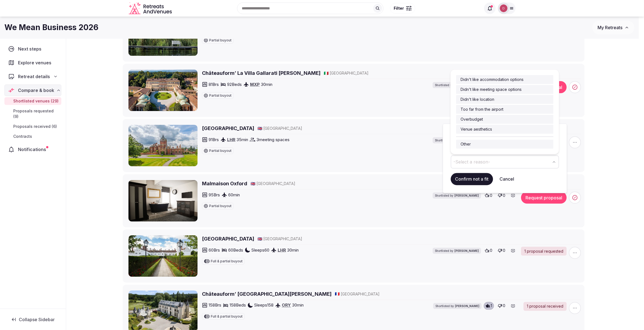  What do you see at coordinates (466, 144) in the screenshot?
I see `span: Other` at bounding box center [466, 144].